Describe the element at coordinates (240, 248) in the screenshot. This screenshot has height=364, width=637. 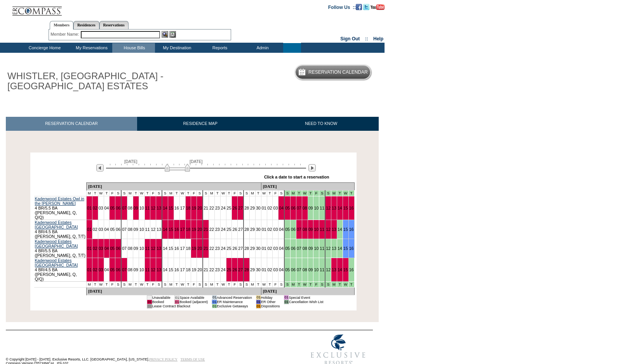
I see `td: 27` at that location.